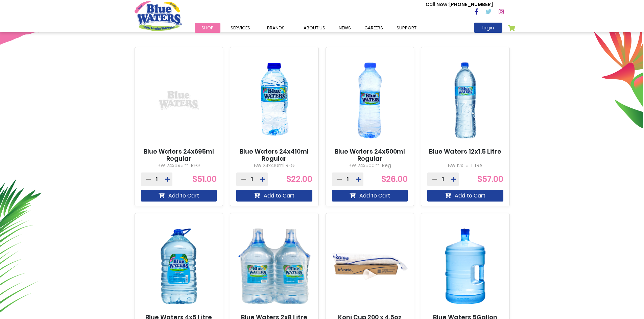 This screenshot has height=319, width=644. Describe the element at coordinates (179, 155) in the screenshot. I see `a: Blue Waters 24x695ml Regular` at that location.